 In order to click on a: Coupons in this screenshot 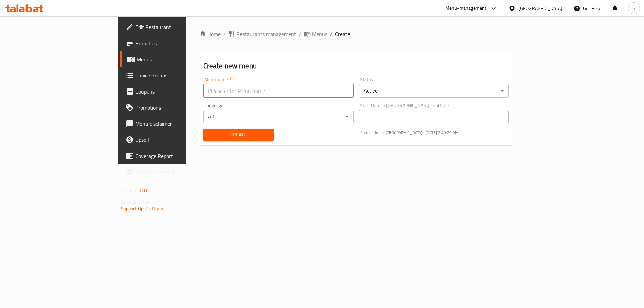, I will do `click(172, 91)`.